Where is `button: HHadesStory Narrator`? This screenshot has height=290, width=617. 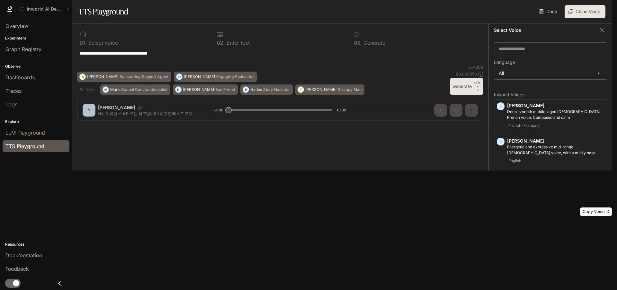 button: HHadesStory Narrator is located at coordinates (266, 90).